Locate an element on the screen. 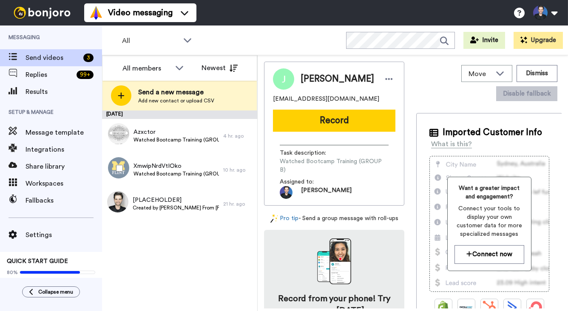 This screenshot has height=311, width=568. span: QUICK START GUIDE is located at coordinates (37, 262).